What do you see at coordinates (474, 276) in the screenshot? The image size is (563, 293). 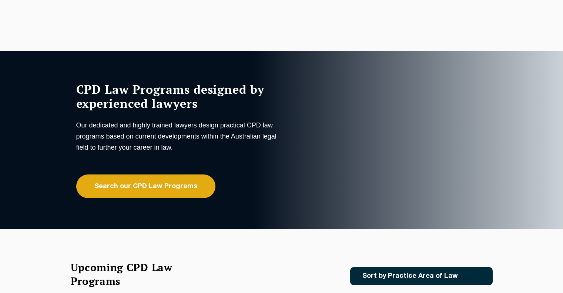 I see `img: Icon` at bounding box center [474, 276].